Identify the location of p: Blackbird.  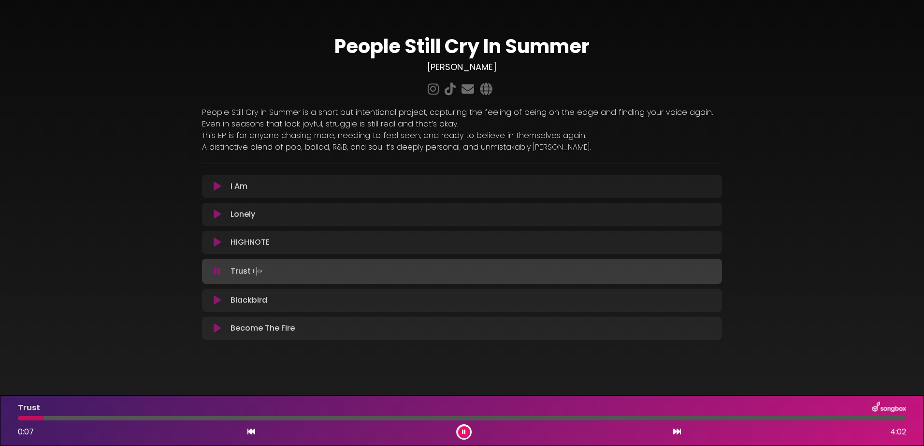
(249, 300).